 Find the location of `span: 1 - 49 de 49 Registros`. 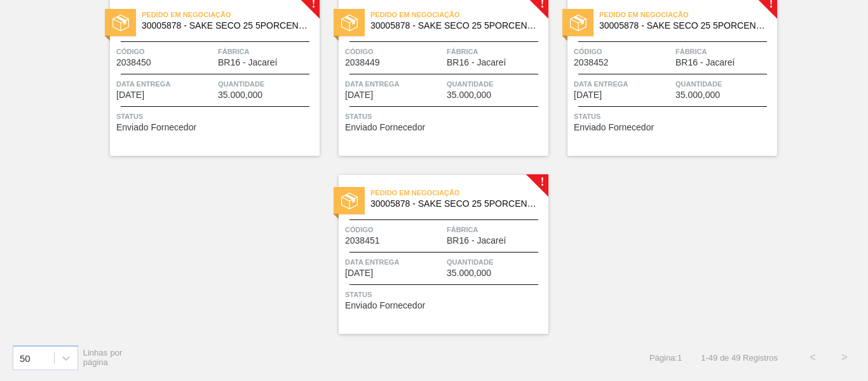

span: 1 - 49 de 49 Registros is located at coordinates (739, 357).